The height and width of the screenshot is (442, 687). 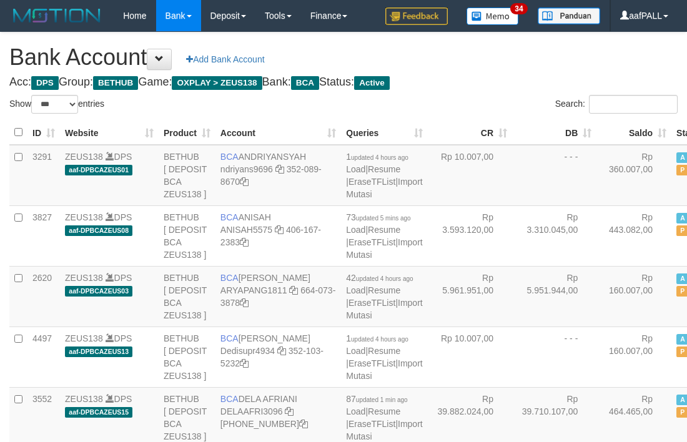 What do you see at coordinates (344, 82) in the screenshot?
I see `h4: Acc: Group: Game: Bank: Status:` at bounding box center [344, 82].